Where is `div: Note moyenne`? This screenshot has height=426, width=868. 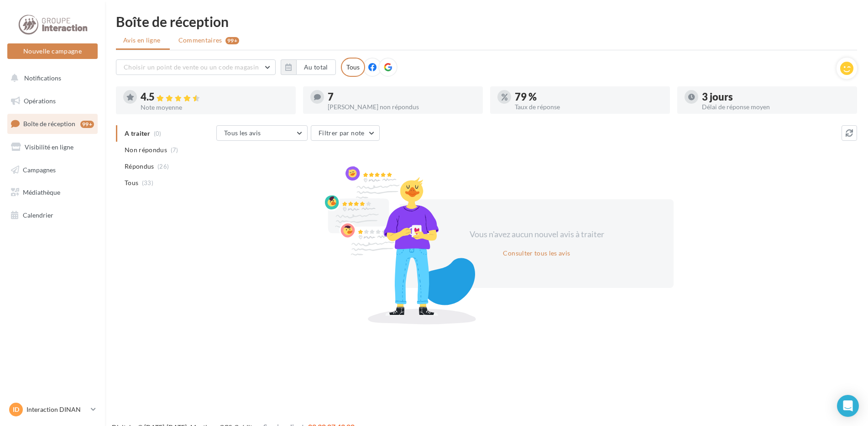 div: Note moyenne is located at coordinates (215, 107).